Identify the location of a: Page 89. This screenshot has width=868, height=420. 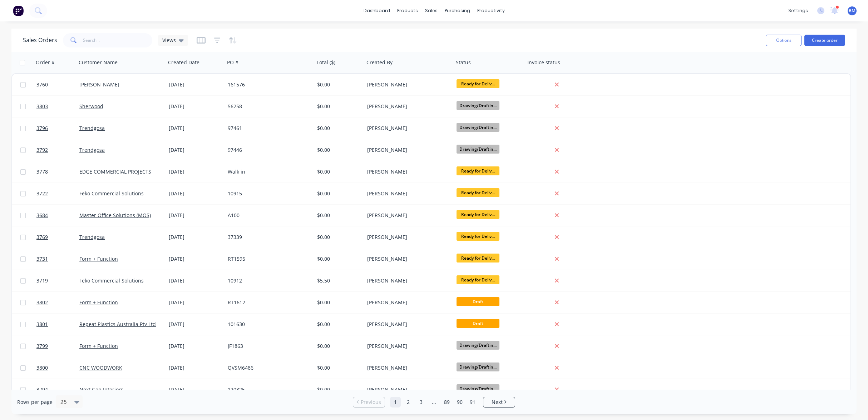
(447, 402).